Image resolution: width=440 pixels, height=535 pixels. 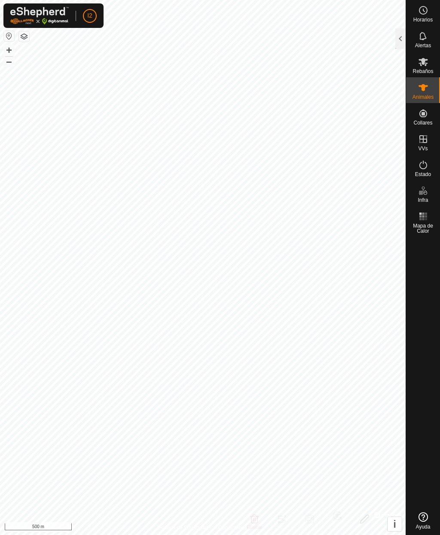 I want to click on span: Ayuda, so click(x=423, y=527).